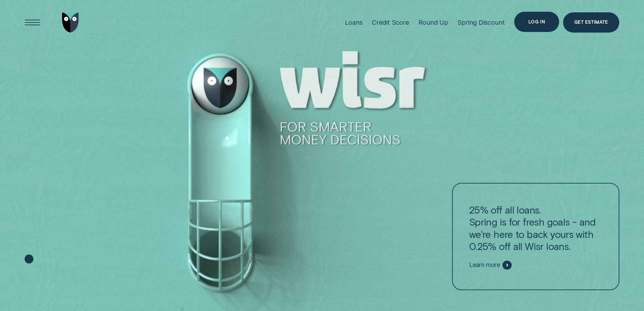 This screenshot has width=644, height=311. I want to click on span: Learn more, so click(484, 265).